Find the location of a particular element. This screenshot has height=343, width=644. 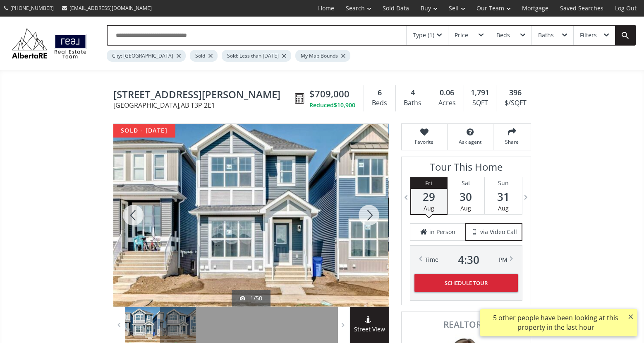

div: Type (1) is located at coordinates (423, 35).